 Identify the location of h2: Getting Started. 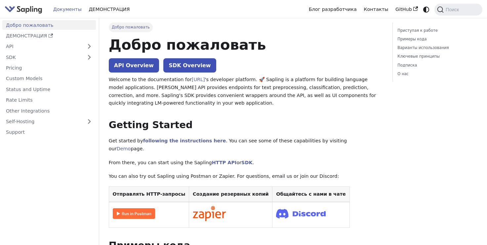
(246, 125).